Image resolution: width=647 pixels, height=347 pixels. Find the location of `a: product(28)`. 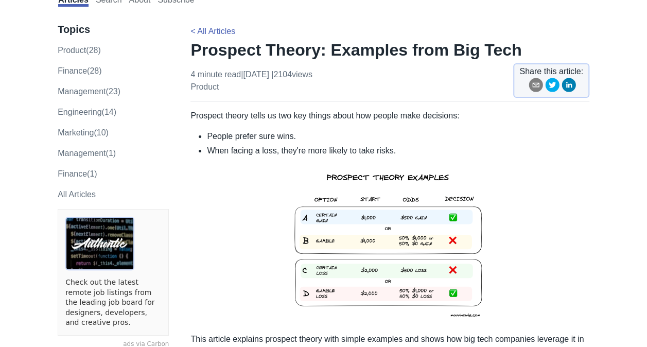

a: product(28) is located at coordinates (79, 50).